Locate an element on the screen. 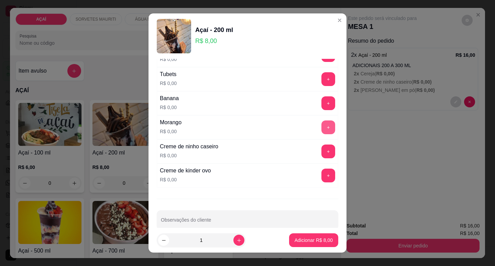  div: Creme de kinder ovo is located at coordinates (185, 171).